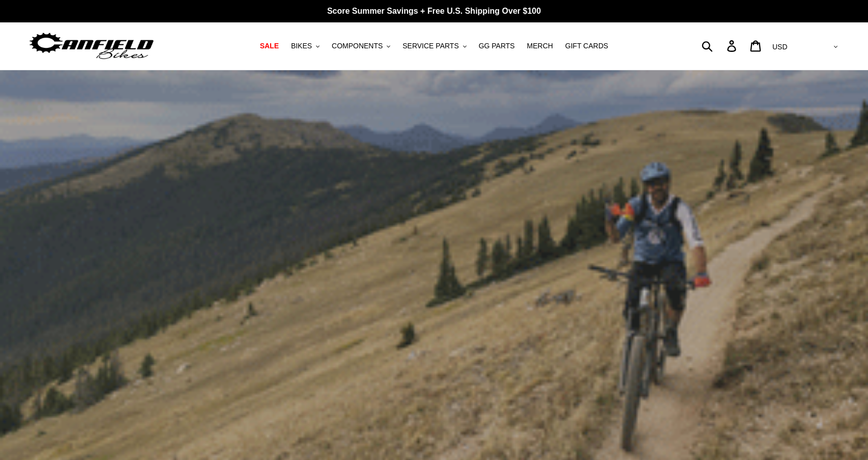 The height and width of the screenshot is (460, 868). I want to click on span: GG PARTS, so click(496, 46).